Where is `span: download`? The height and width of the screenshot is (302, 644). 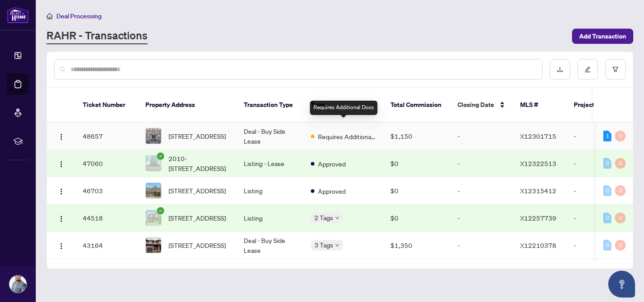
span: download is located at coordinates (560, 69).